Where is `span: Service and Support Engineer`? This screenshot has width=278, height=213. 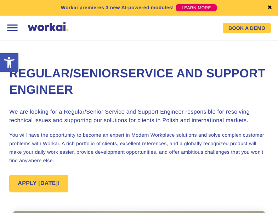
span: Service and Support Engineer is located at coordinates (137, 82).